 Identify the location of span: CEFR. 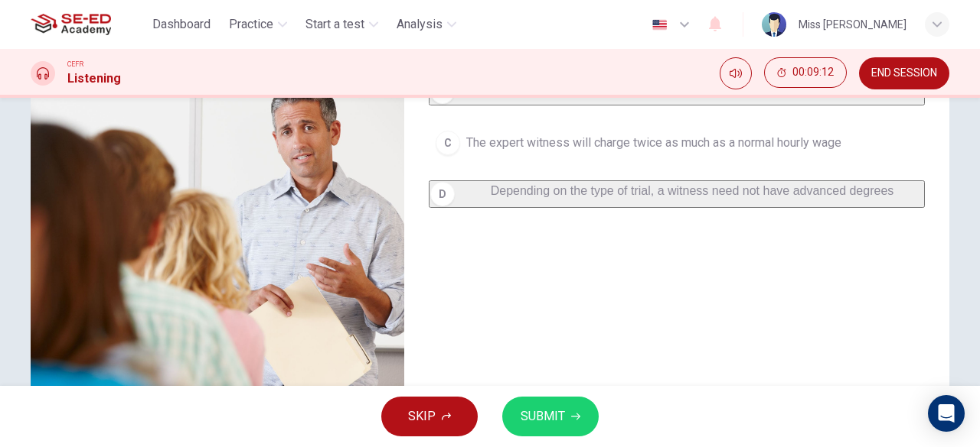
(75, 65).